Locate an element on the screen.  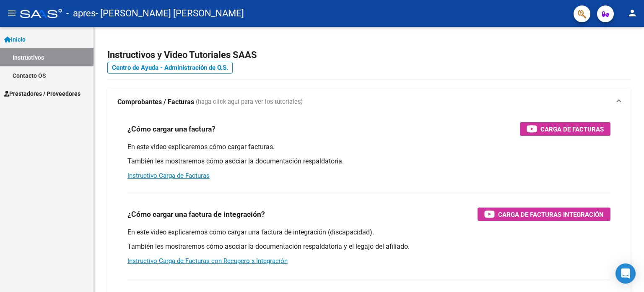
span: Carga de Facturas is located at coordinates (572, 129).